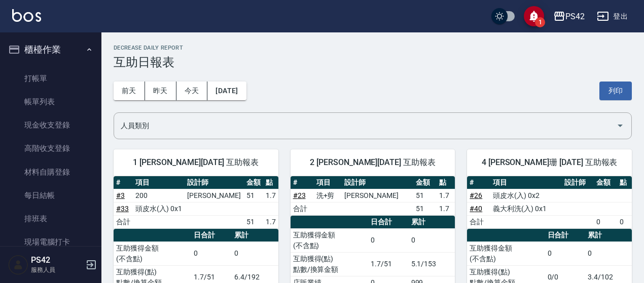 This screenshot has height=283, width=644. Describe the element at coordinates (50, 50) in the screenshot. I see `button: 櫃檯作業` at that location.